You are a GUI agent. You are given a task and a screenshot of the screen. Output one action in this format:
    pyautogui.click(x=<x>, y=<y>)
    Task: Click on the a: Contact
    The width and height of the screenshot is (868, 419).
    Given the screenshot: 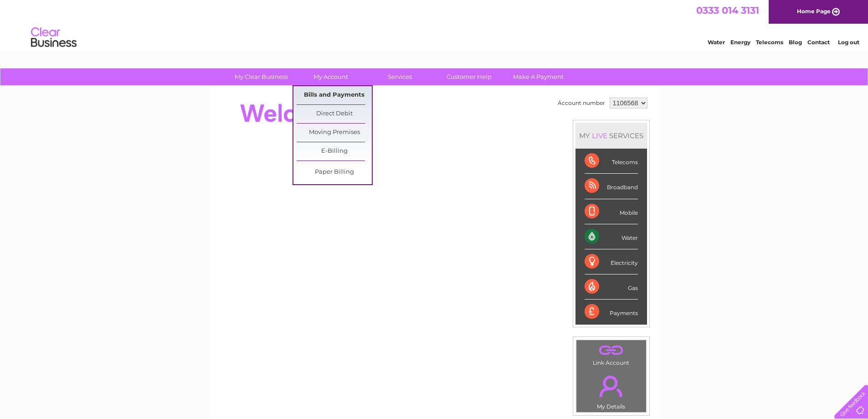 What is the action you would take?
    pyautogui.click(x=818, y=42)
    